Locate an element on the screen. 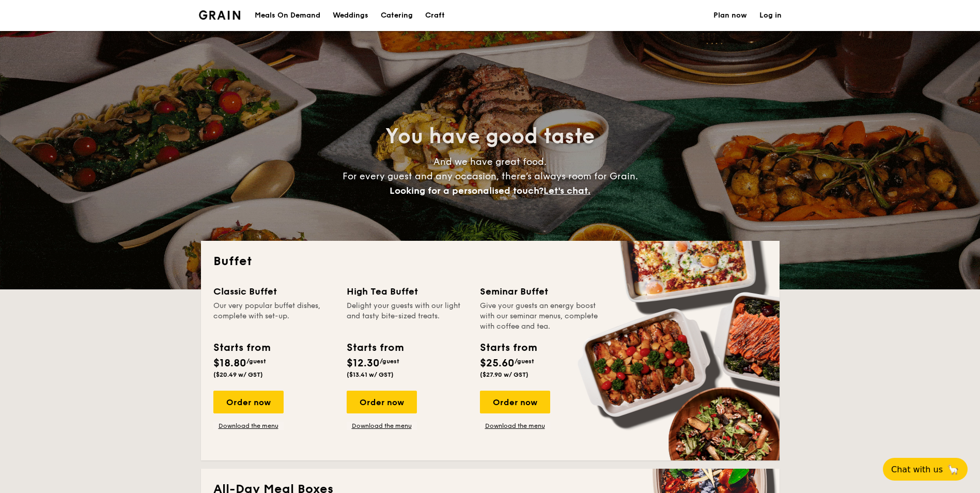  span: $18.80 is located at coordinates (230, 363).